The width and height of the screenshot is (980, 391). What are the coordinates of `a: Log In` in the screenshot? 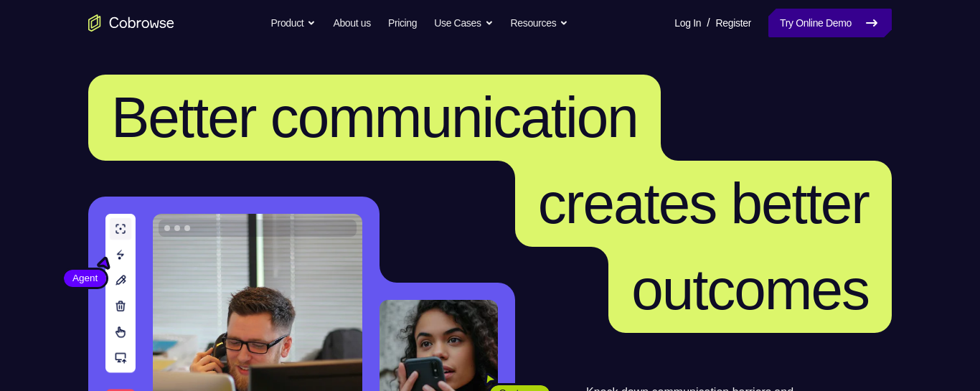 It's located at (688, 23).